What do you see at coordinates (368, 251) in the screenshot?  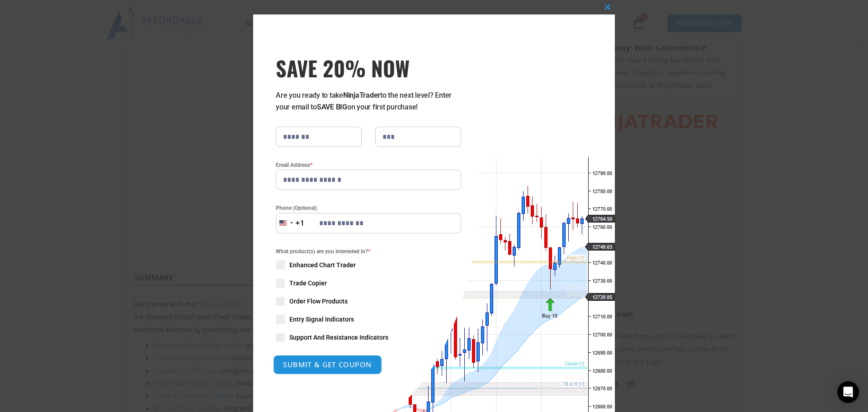 I see `span: What product(s) are you interested in?` at bounding box center [368, 251].